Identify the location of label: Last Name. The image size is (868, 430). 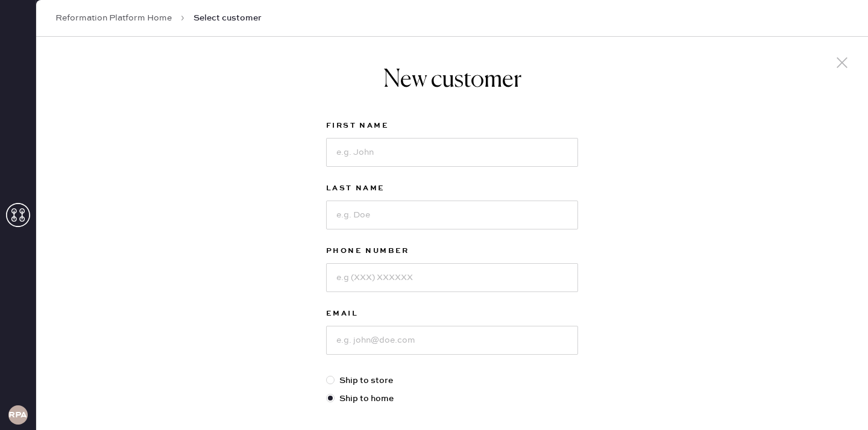
(452, 189).